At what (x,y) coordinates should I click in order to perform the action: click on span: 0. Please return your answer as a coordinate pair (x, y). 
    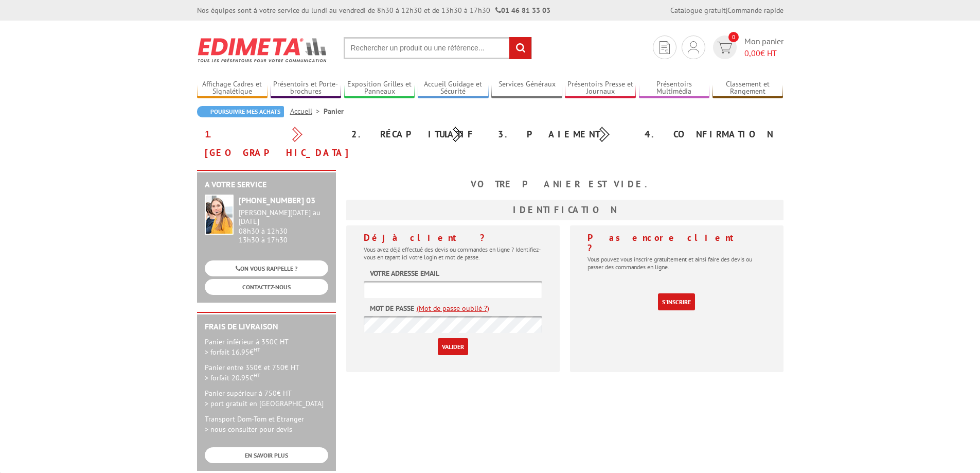
    Looking at the image, I should click on (734, 37).